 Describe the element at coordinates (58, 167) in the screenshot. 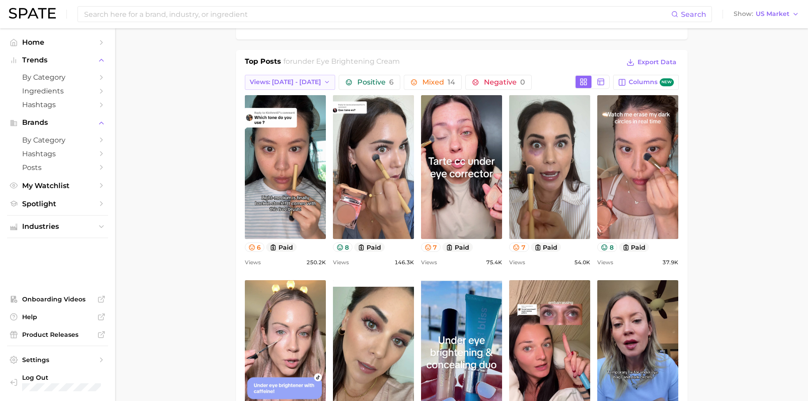

I see `a: Posts` at that location.